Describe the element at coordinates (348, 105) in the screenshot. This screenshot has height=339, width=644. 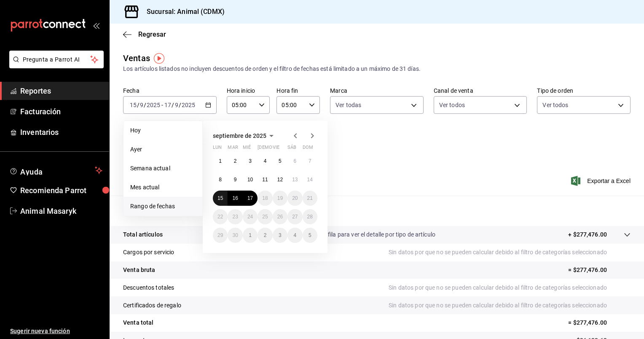
I see `span: Ver todas` at that location.